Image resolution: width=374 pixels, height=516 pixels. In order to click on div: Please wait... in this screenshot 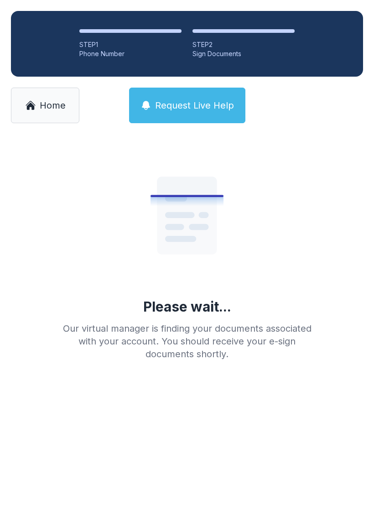, I will do `click(187, 307)`.